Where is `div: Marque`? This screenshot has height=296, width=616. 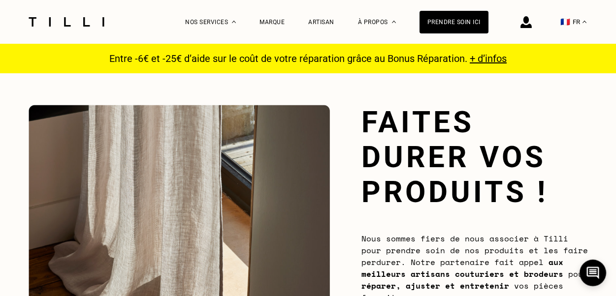 div: Marque is located at coordinates (272, 22).